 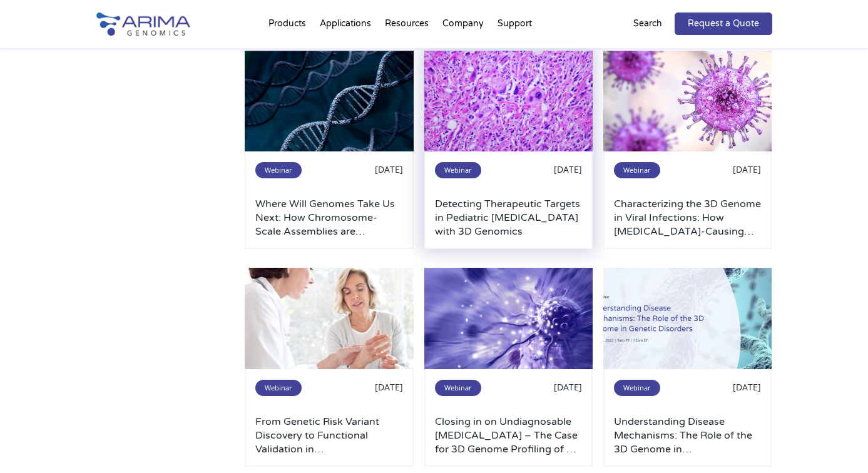 What do you see at coordinates (688, 101) in the screenshot?
I see `img: Herpesvirus-500x300.jpg` at bounding box center [688, 101].